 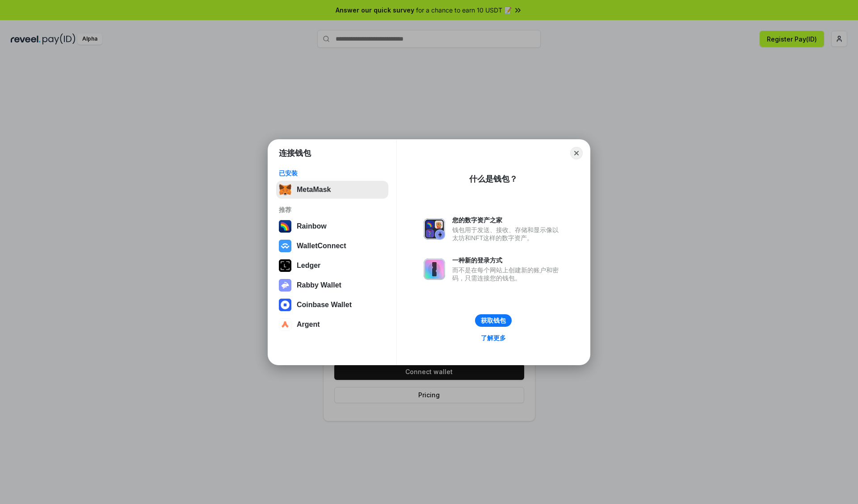 What do you see at coordinates (508, 234) in the screenshot?
I see `div: 钱包用于发送、接收、存储和显示像以太坊和NFT这样的数字资产。` at bounding box center [508, 234].